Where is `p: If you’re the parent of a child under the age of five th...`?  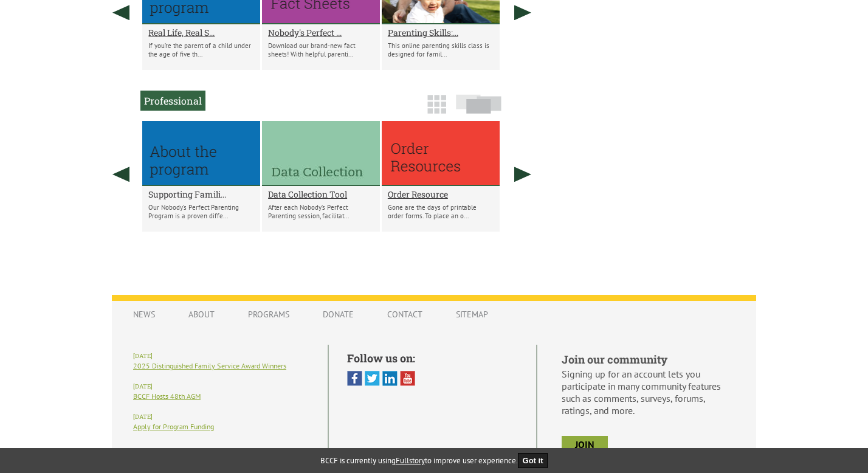 p: If you’re the parent of a child under the age of five th... is located at coordinates (201, 50).